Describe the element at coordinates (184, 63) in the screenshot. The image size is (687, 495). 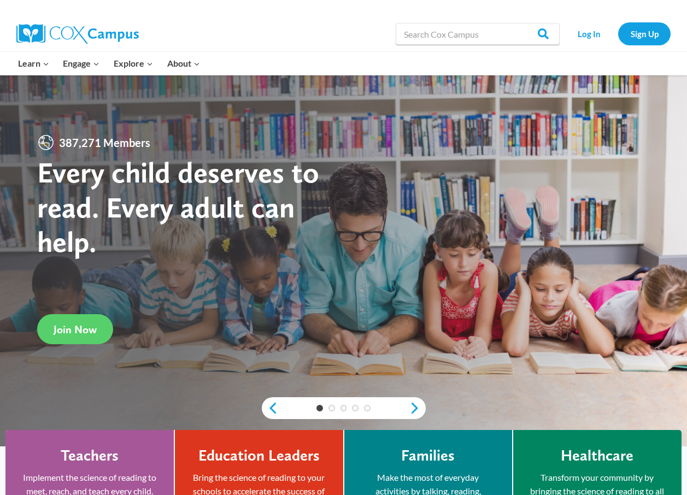
I see `span: About` at that location.